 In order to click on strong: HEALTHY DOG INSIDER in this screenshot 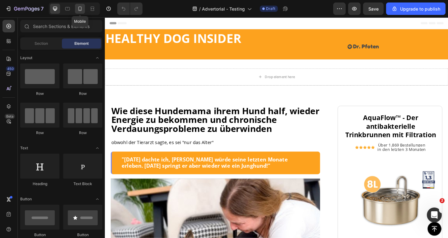, I will do `click(74, 22)`.